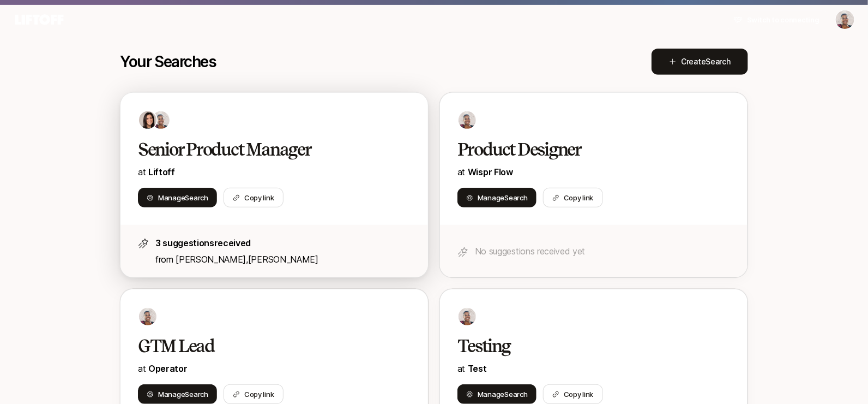 This screenshot has height=404, width=868. What do you see at coordinates (582, 149) in the screenshot?
I see `h2: Product Designer` at bounding box center [582, 149].